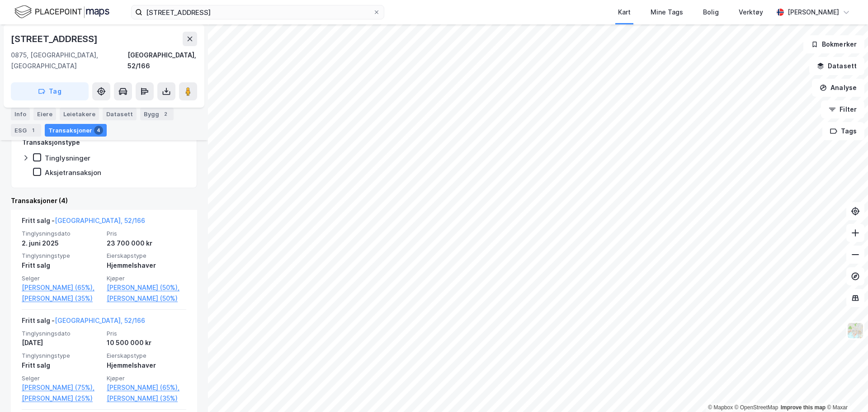 Image resolution: width=868 pixels, height=412 pixels. What do you see at coordinates (146, 243) in the screenshot?
I see `div: 23 700 000 kr` at bounding box center [146, 243].